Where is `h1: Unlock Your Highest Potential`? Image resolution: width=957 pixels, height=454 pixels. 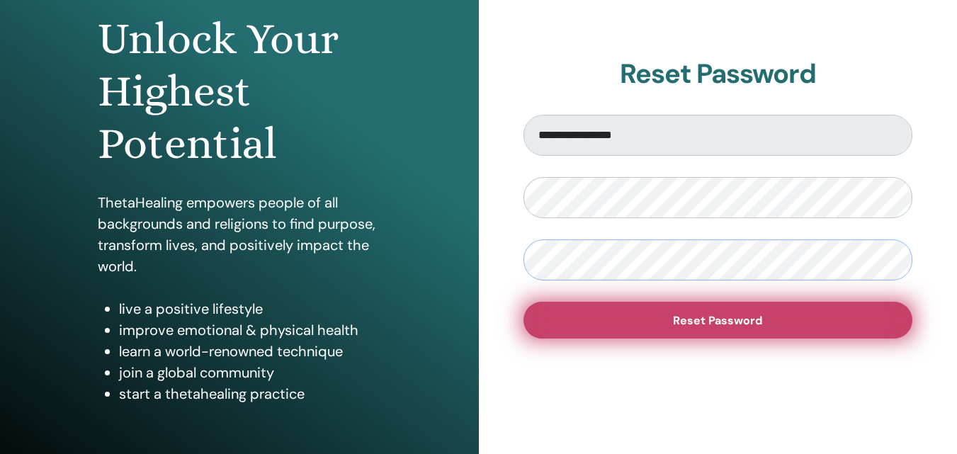 h1: Unlock Your Highest Potential is located at coordinates (239, 91).